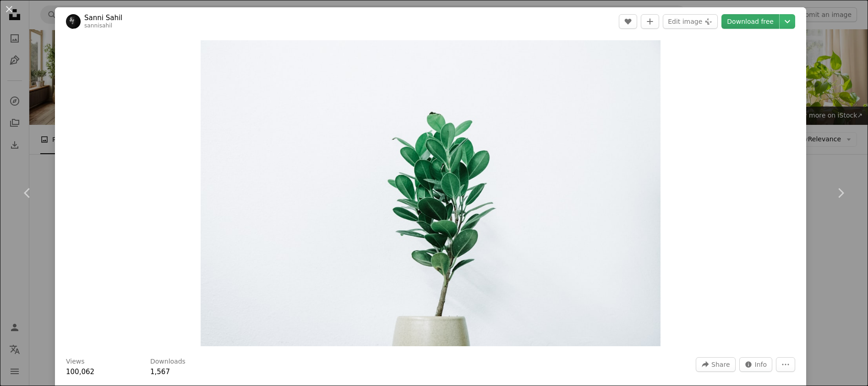 Image resolution: width=868 pixels, height=386 pixels. Describe the element at coordinates (756, 365) in the screenshot. I see `button: Stats about this image` at that location.